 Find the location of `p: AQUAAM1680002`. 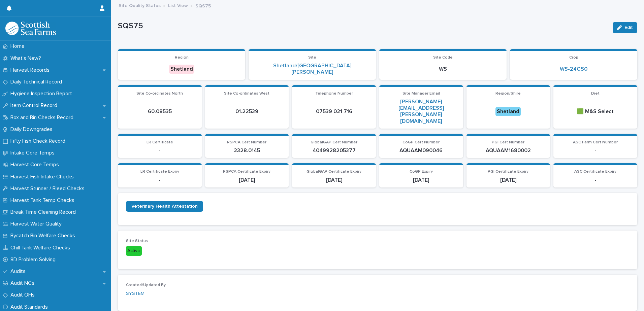

p: AQUAAM1680002 is located at coordinates (508, 151).